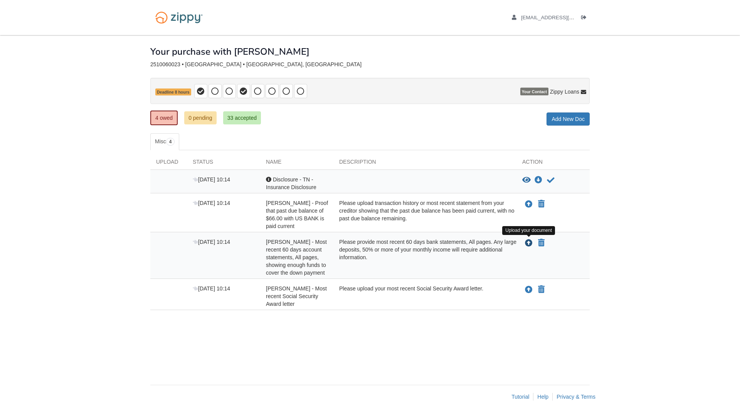 This screenshot has width=740, height=416. What do you see at coordinates (586, 19) in the screenshot?
I see `a: Log out` at bounding box center [586, 19].